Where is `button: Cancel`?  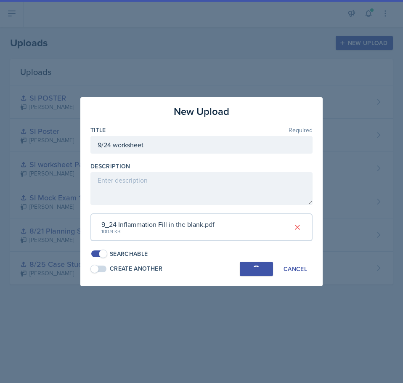
button: Cancel is located at coordinates (295, 269).